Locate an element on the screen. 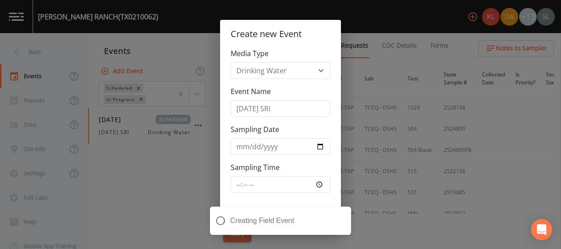 The image size is (561, 249). div: Open Intercom Messenger is located at coordinates (542, 229).